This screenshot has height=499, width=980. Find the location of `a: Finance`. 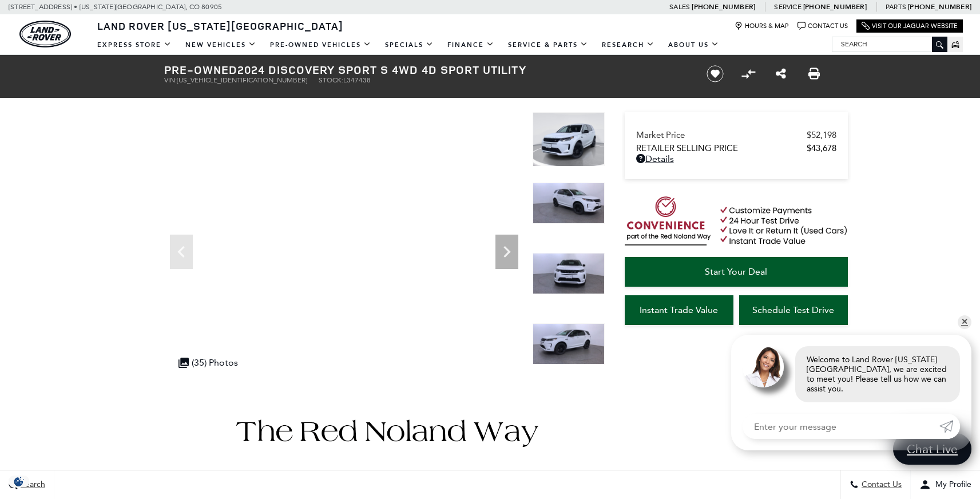

a: Finance is located at coordinates (470, 44).